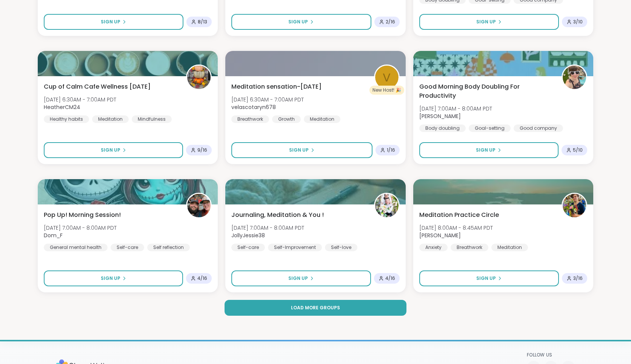 This screenshot has height=364, width=631. Describe the element at coordinates (342, 247) in the screenshot. I see `div: Self-love` at that location.